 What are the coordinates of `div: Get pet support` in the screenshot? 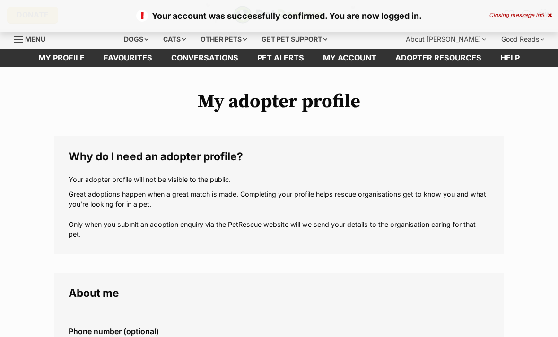 It's located at (294, 39).